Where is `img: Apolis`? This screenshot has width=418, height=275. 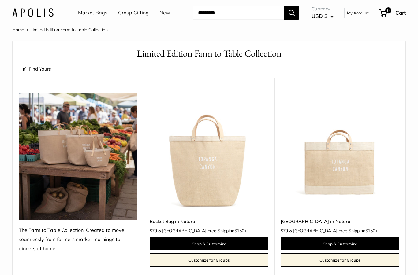 img: Apolis is located at coordinates (33, 13).